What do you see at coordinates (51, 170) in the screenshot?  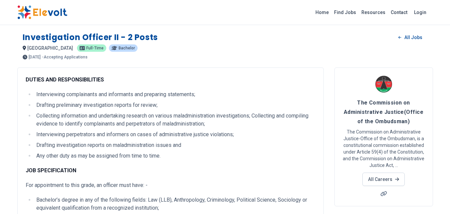 I see `strong: JOB SPECIFICATION` at bounding box center [51, 170].